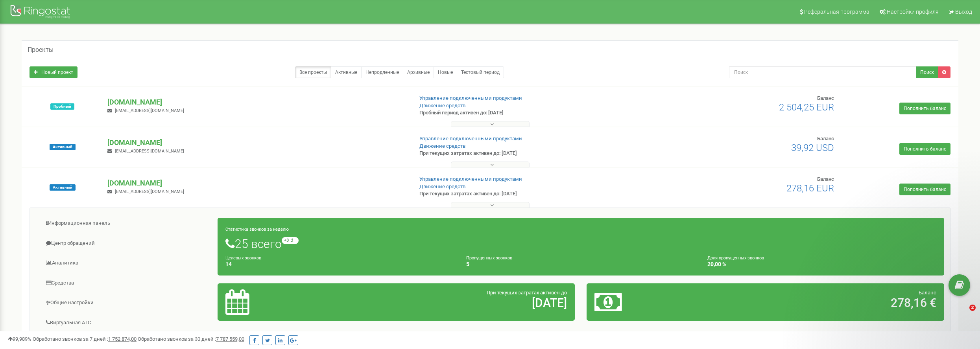 Image resolution: width=980 pixels, height=349 pixels. Describe the element at coordinates (127, 223) in the screenshot. I see `a: Информационная панель` at that location.